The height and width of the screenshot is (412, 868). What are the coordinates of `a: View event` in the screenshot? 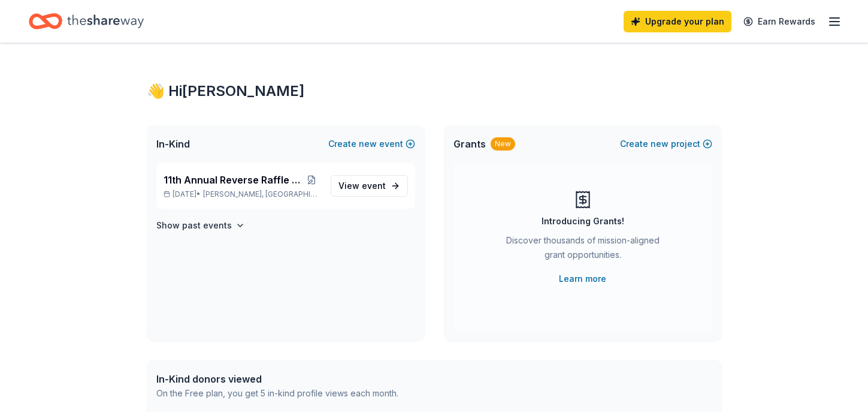 It's located at (369, 186).